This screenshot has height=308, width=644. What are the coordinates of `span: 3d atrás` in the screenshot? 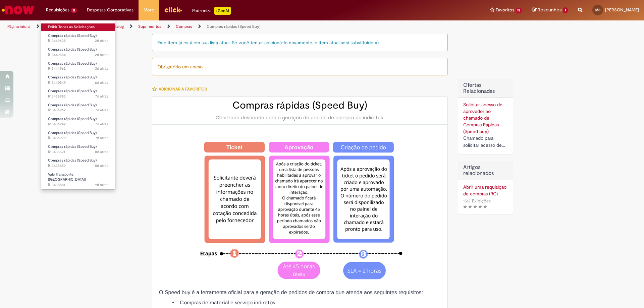 It's located at (102, 68).